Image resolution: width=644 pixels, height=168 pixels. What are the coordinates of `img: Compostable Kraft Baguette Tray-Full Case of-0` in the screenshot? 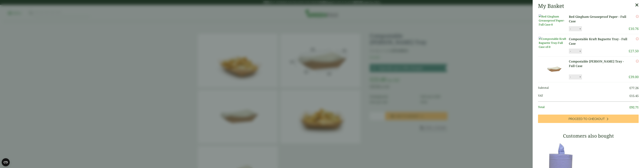 It's located at (554, 43).